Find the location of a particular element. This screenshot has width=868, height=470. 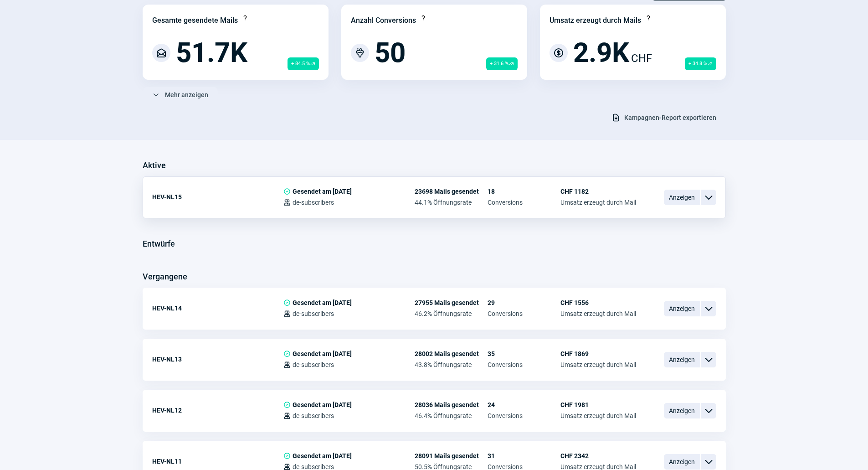

h3: Vergangene is located at coordinates (165, 277).